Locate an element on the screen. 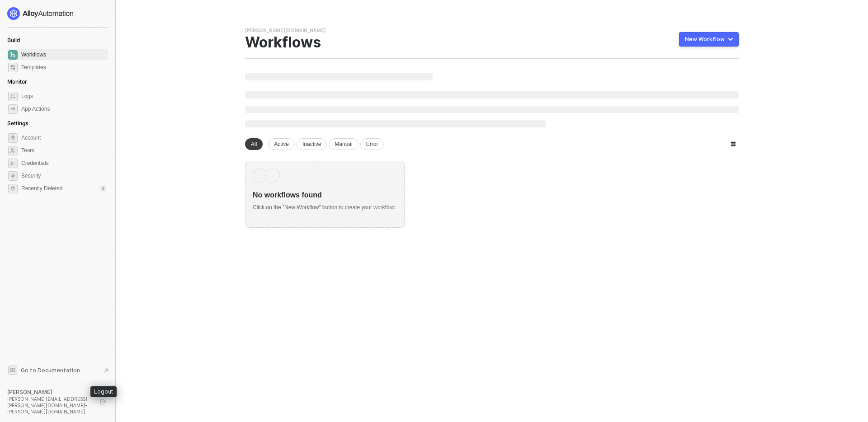 The width and height of the screenshot is (868, 422). span: icon-logs is located at coordinates (13, 96).